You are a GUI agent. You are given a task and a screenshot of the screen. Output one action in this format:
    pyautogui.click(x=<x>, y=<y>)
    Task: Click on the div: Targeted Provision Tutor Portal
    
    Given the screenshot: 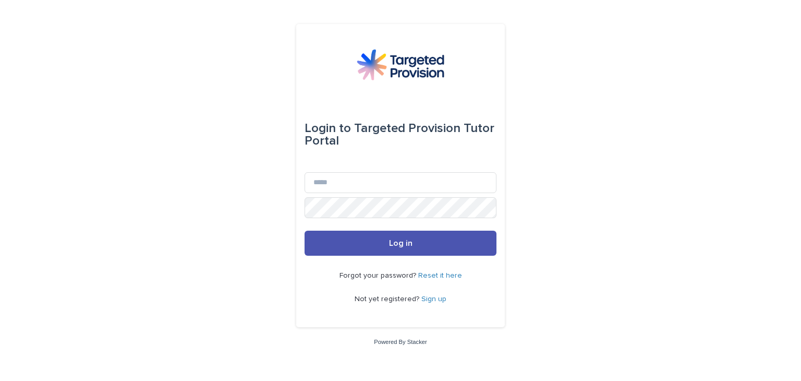 What is the action you would take?
    pyautogui.click(x=400, y=135)
    